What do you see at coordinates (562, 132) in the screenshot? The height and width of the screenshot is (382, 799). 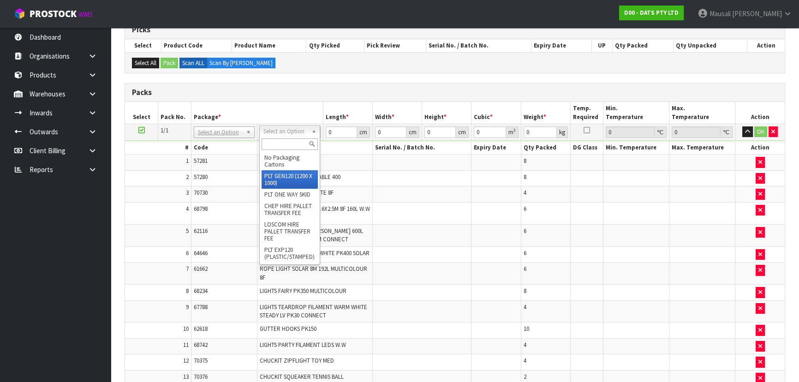 I see `div: kg` at bounding box center [562, 132].